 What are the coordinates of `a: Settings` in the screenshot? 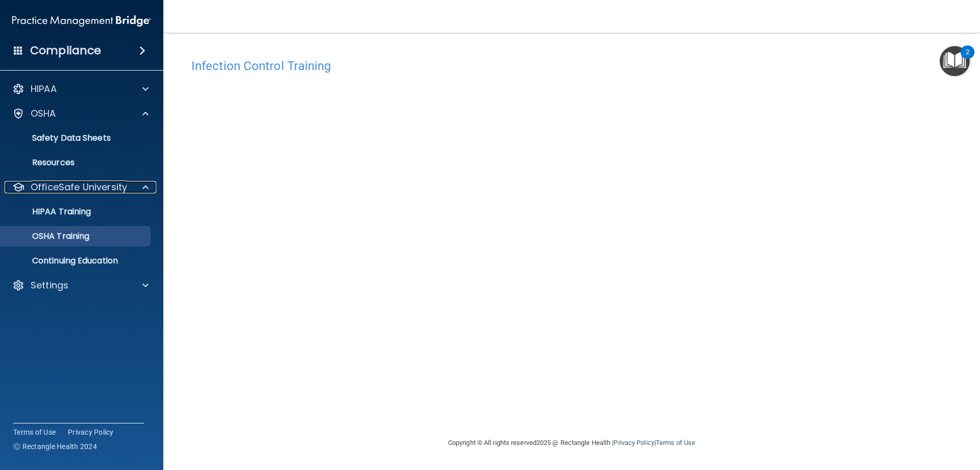 It's located at (80, 285).